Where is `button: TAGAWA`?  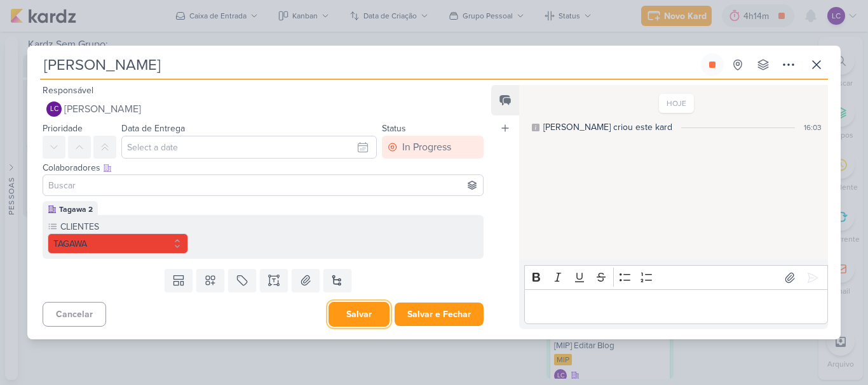
button: TAGAWA is located at coordinates (118, 243).